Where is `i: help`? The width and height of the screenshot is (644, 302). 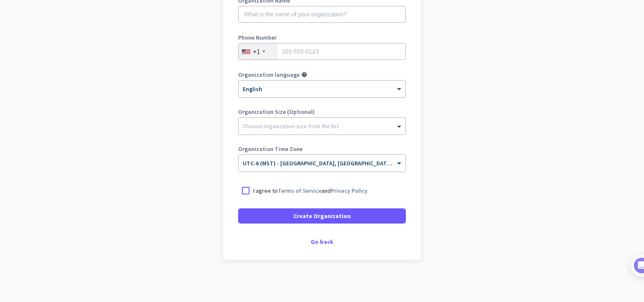 i: help is located at coordinates (304, 75).